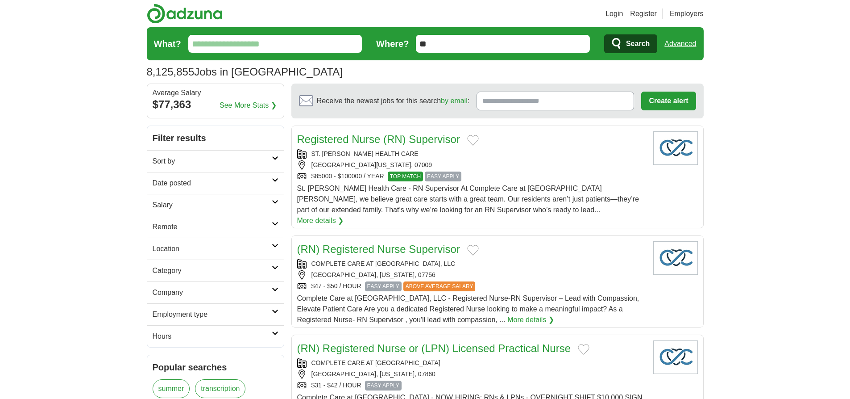 The width and height of the screenshot is (850, 399). I want to click on h2: Hours, so click(212, 336).